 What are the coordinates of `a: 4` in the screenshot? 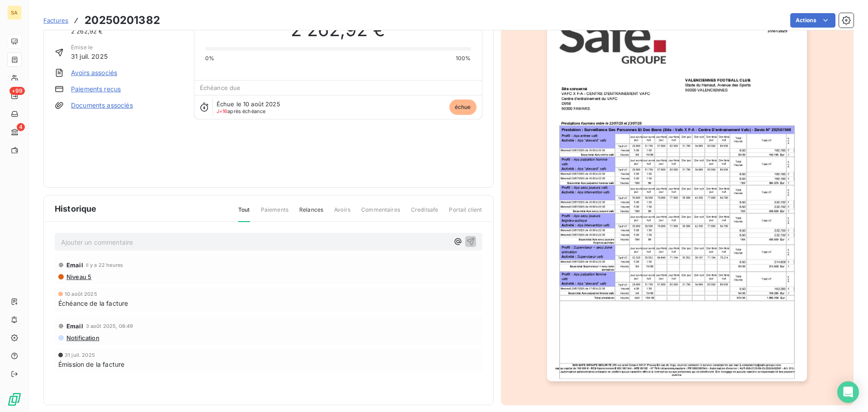 It's located at (14, 132).